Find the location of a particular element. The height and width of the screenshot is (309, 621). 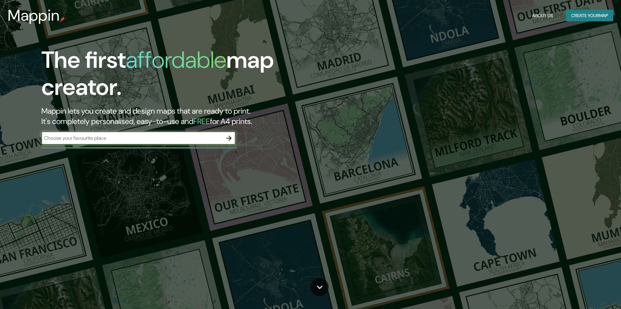

img: mappin-pin is located at coordinates (62, 19).